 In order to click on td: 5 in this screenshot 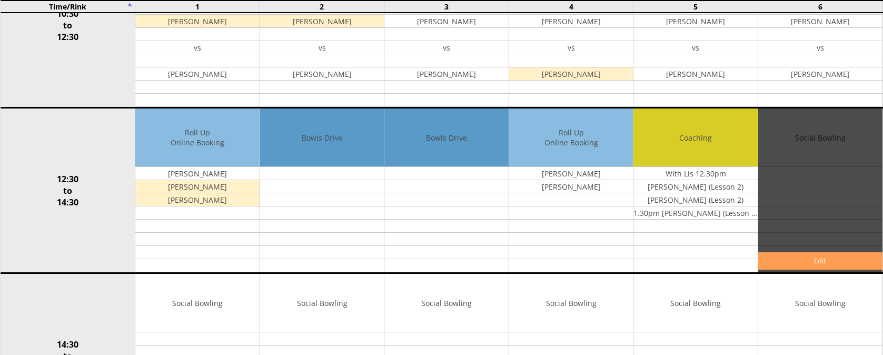, I will do `click(696, 6)`.